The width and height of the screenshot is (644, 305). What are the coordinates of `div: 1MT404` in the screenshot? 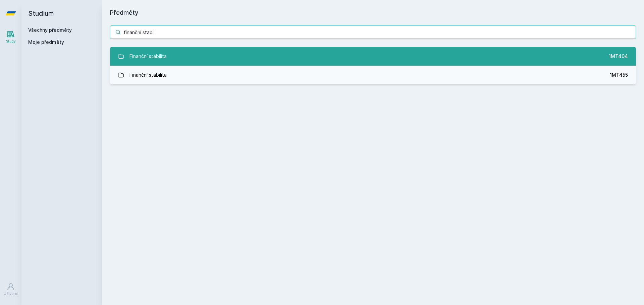 It's located at (618, 56).